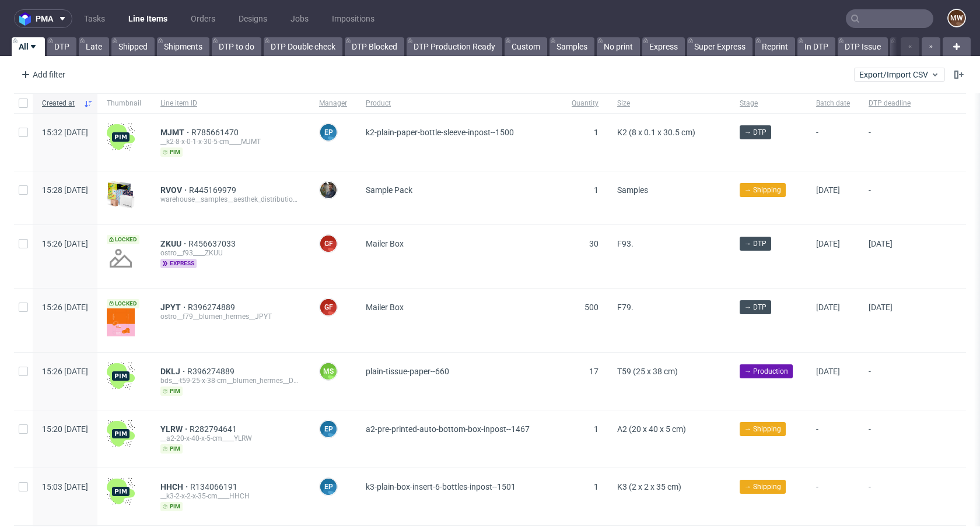 This screenshot has height=527, width=980. What do you see at coordinates (455, 47) in the screenshot?
I see `a: DTP Production Ready` at bounding box center [455, 47].